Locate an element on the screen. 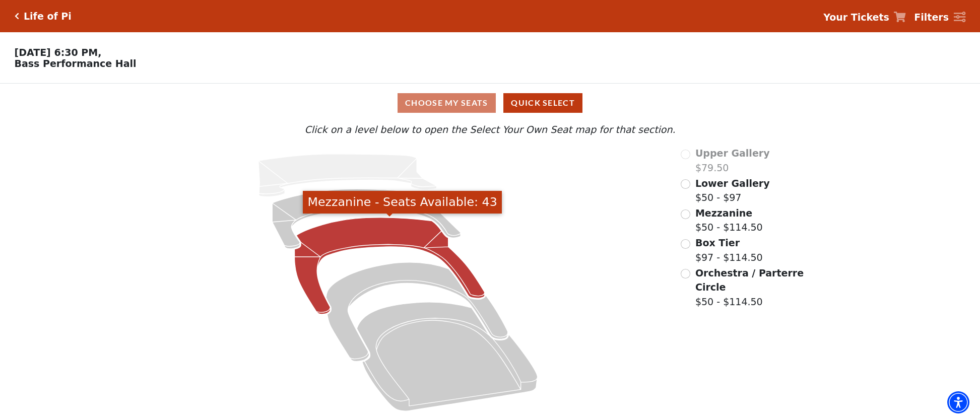 This screenshot has height=420, width=980. label: $50 - $97 is located at coordinates (733, 190).